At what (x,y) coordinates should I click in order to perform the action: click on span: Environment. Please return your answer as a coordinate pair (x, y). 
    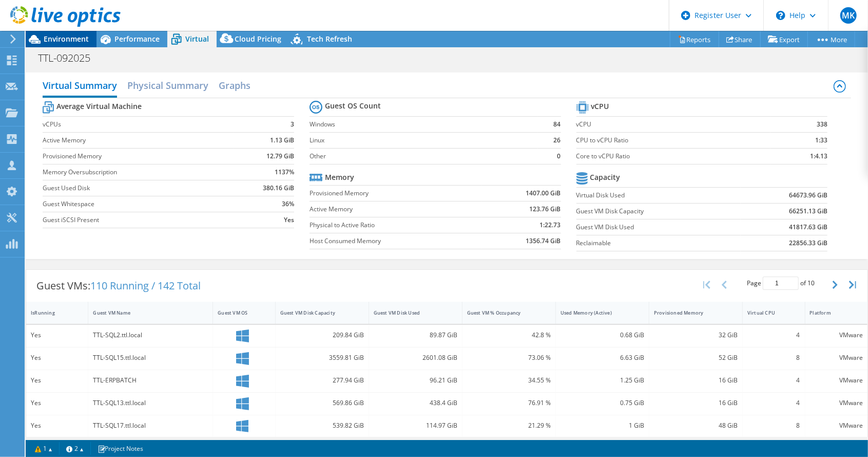
    Looking at the image, I should click on (66, 39).